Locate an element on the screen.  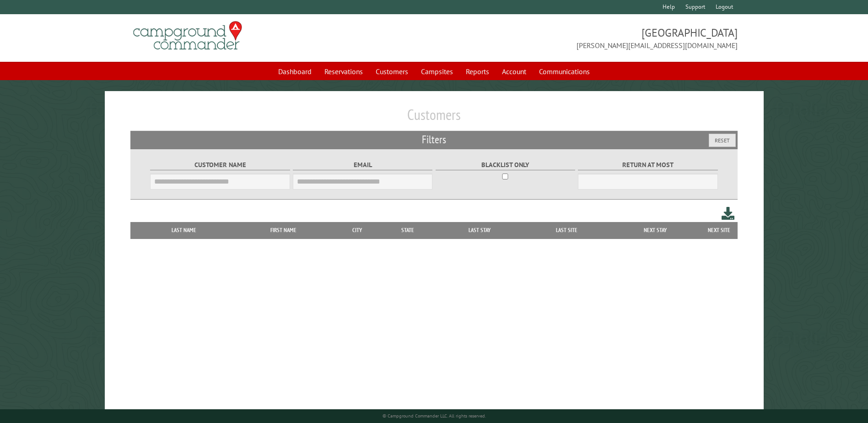
label: Return at most is located at coordinates (647, 165).